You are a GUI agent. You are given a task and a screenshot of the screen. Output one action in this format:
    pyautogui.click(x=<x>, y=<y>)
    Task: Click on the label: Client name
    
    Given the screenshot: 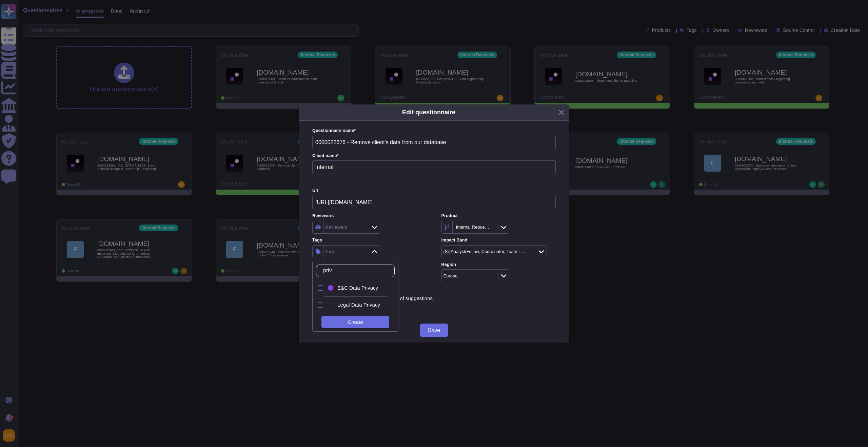 What is the action you would take?
    pyautogui.click(x=434, y=156)
    